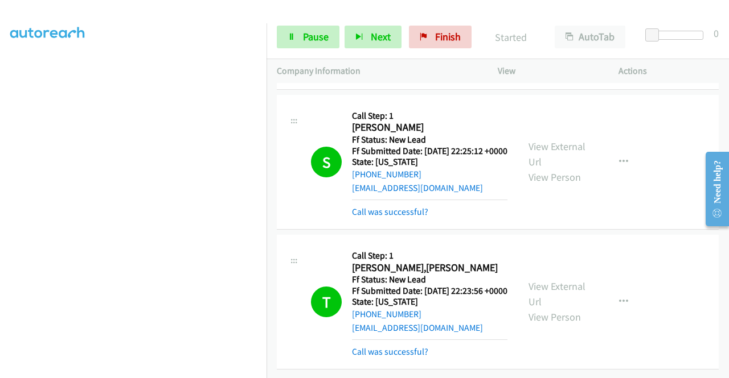  What do you see at coordinates (373, 37) in the screenshot?
I see `button: Next` at bounding box center [373, 37].